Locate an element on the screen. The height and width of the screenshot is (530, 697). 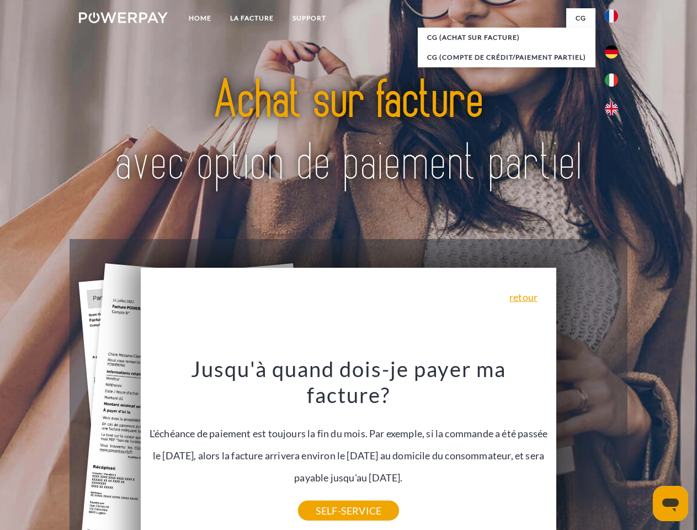
img: en is located at coordinates (611, 109).